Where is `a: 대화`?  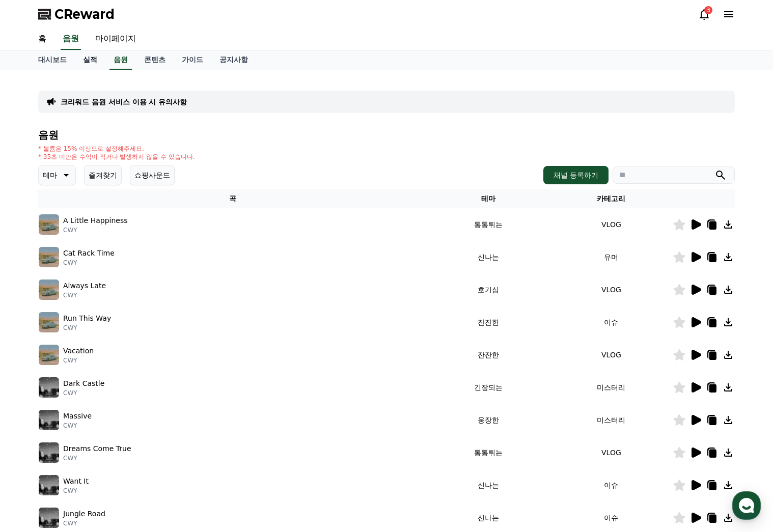 a: 대화 is located at coordinates (99, 335).